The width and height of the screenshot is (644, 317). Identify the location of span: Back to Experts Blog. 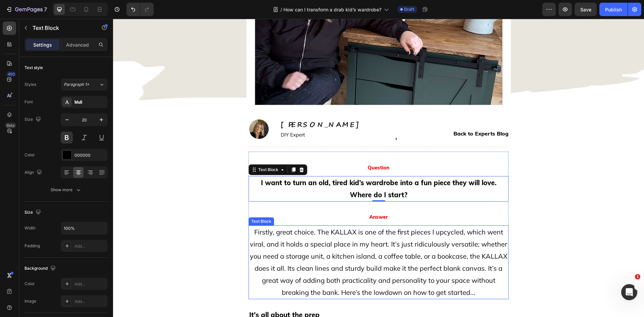
(368, 114).